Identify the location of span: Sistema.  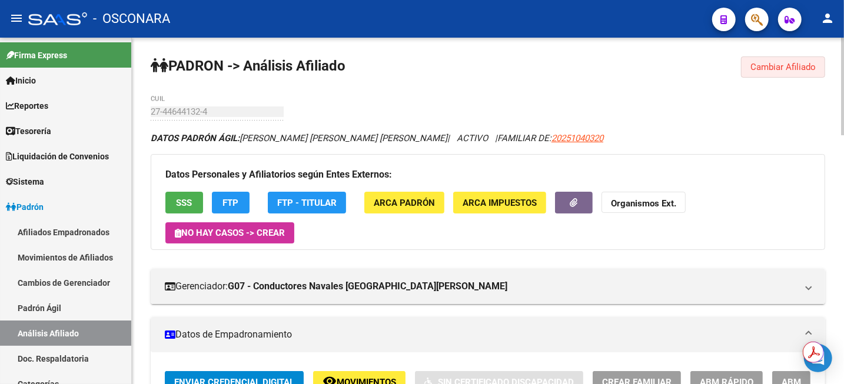
(25, 182).